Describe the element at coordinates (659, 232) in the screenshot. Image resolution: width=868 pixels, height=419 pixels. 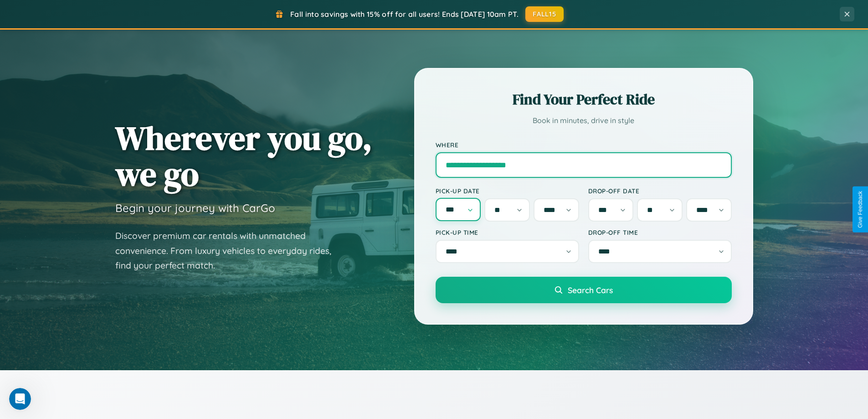
I see `label: Drop-off Time` at that location.